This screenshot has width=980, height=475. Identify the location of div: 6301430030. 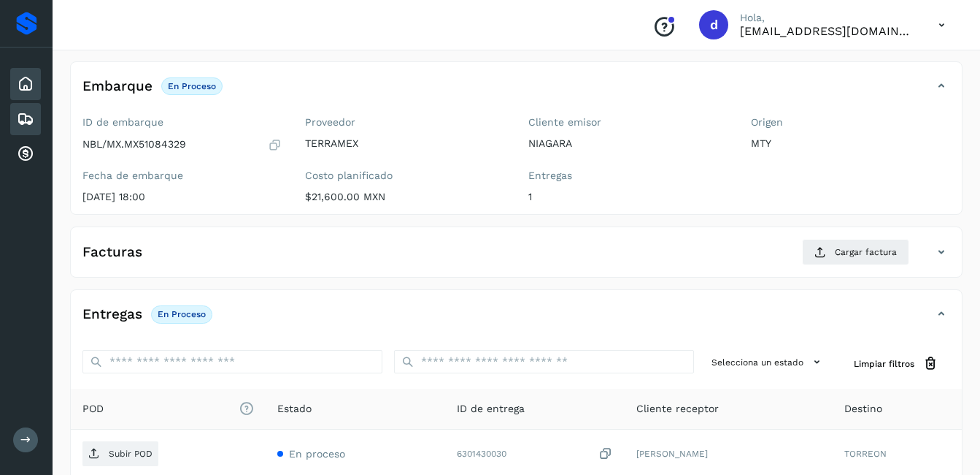
(535, 454).